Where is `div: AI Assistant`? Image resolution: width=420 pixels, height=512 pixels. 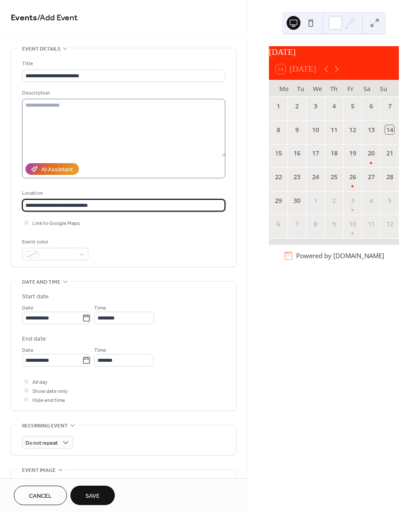
div: AI Assistant is located at coordinates (57, 170).